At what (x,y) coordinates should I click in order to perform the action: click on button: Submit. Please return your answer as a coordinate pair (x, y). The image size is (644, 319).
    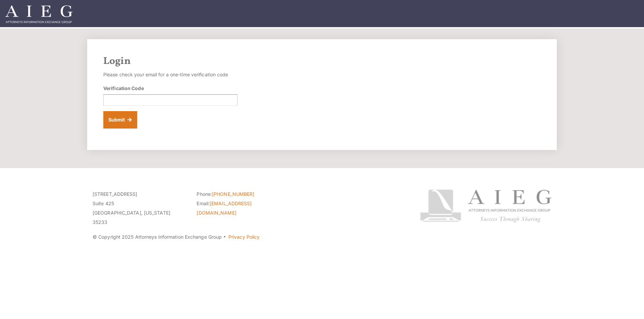
    Looking at the image, I should click on (120, 120).